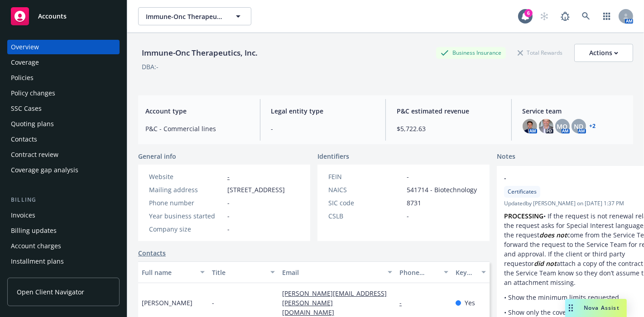 The image size is (644, 317). What do you see at coordinates (63, 62) in the screenshot?
I see `a: Coverage` at bounding box center [63, 62].